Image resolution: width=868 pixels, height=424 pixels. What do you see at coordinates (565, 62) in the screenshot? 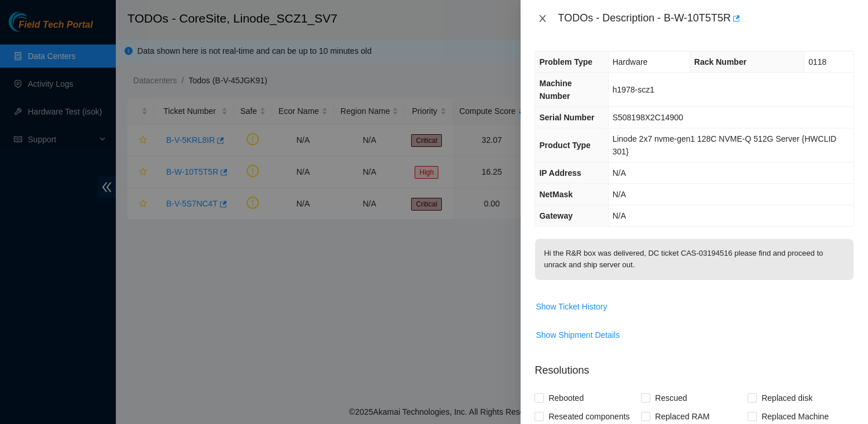
I see `span: Problem Type` at bounding box center [565, 62].